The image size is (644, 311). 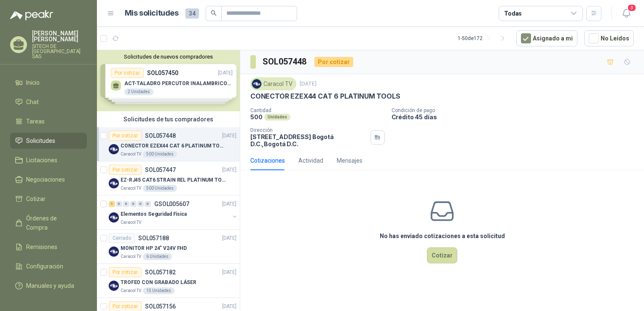 I want to click on p: Dirección, so click(x=309, y=131).